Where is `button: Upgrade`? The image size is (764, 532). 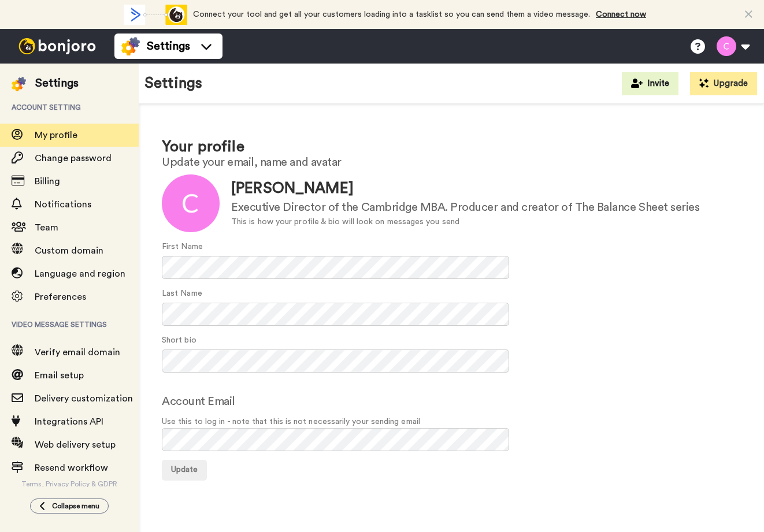 button: Upgrade is located at coordinates (723, 84).